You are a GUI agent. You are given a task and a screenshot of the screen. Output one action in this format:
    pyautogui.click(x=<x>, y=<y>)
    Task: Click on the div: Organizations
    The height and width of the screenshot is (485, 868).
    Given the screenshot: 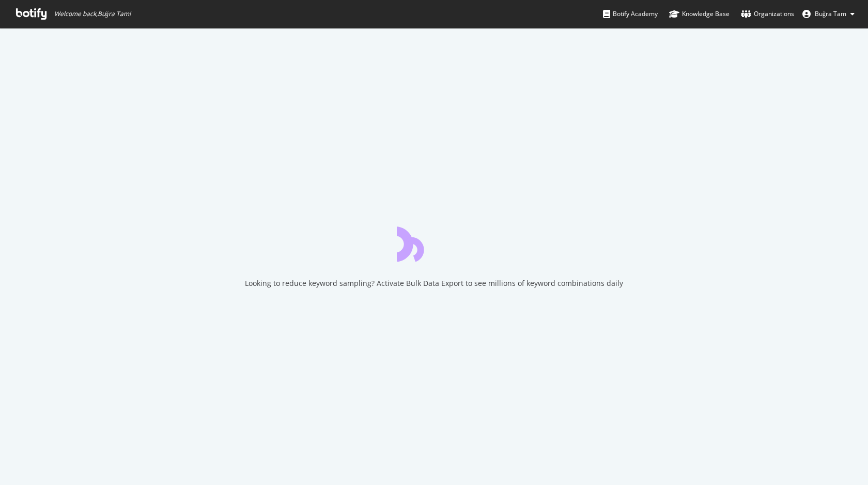 What is the action you would take?
    pyautogui.click(x=767, y=14)
    